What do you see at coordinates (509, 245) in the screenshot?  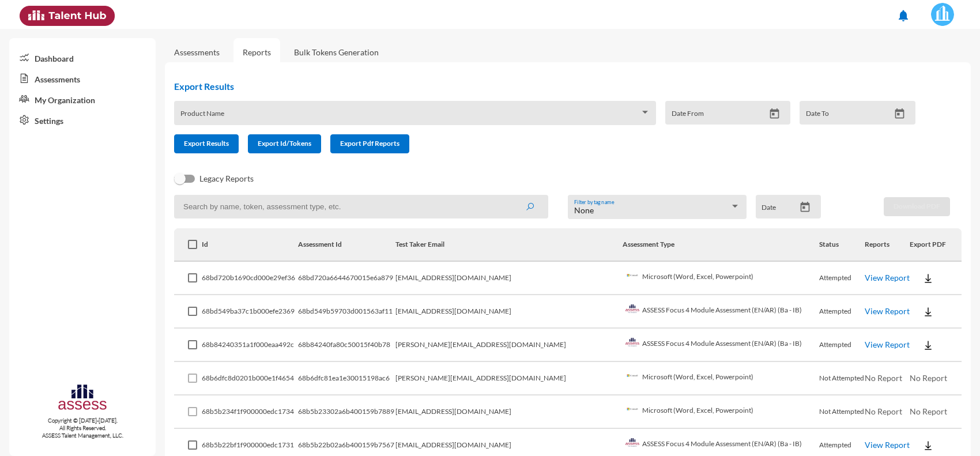 I see `th: Test Taker Email` at bounding box center [509, 245].